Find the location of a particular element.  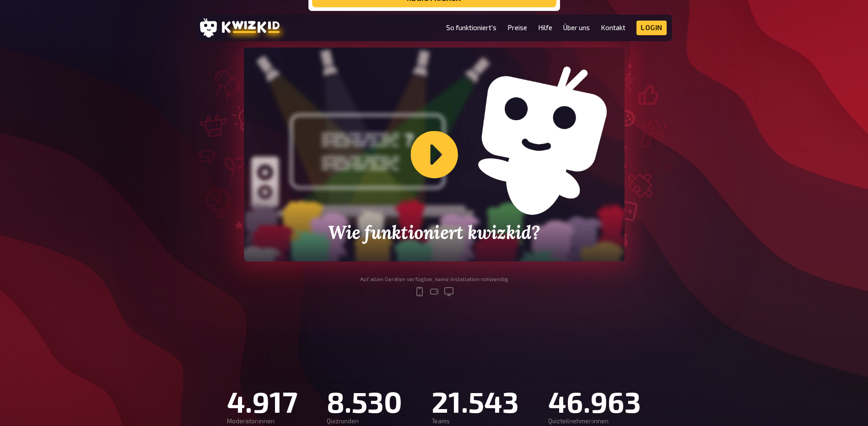

h2: Wie funktioniert kwizkid? is located at coordinates (434, 233).